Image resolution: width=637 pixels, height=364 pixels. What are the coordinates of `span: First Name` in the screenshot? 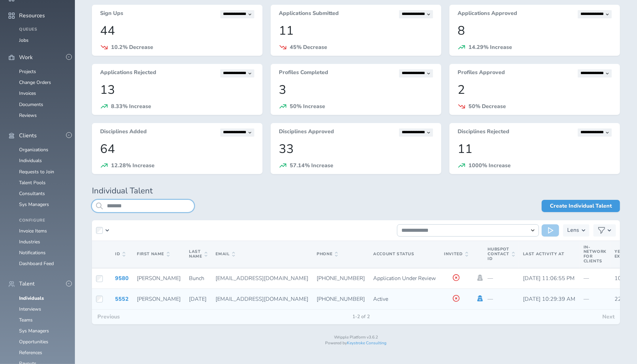 It's located at (154, 254).